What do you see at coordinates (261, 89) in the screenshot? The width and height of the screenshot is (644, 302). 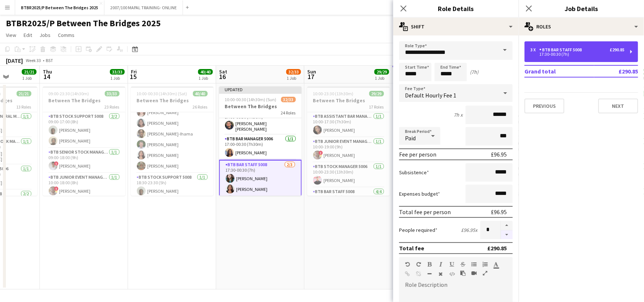 I see `div: Updated` at bounding box center [261, 89].